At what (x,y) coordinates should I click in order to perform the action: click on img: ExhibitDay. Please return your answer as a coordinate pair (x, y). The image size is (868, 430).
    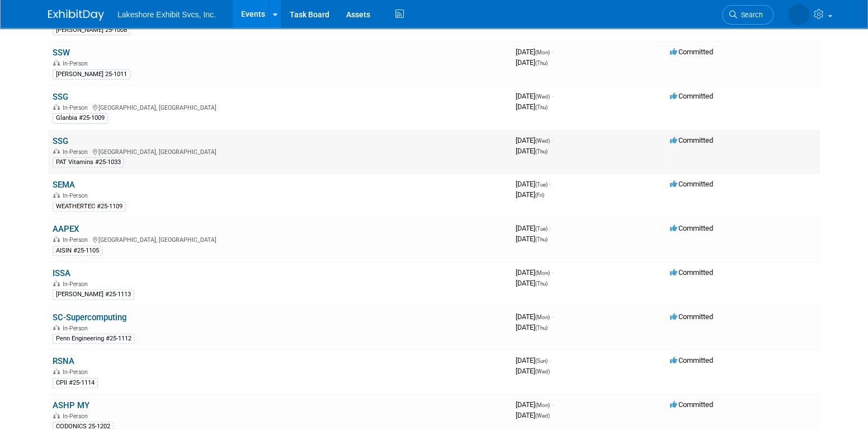
    Looking at the image, I should click on (76, 15).